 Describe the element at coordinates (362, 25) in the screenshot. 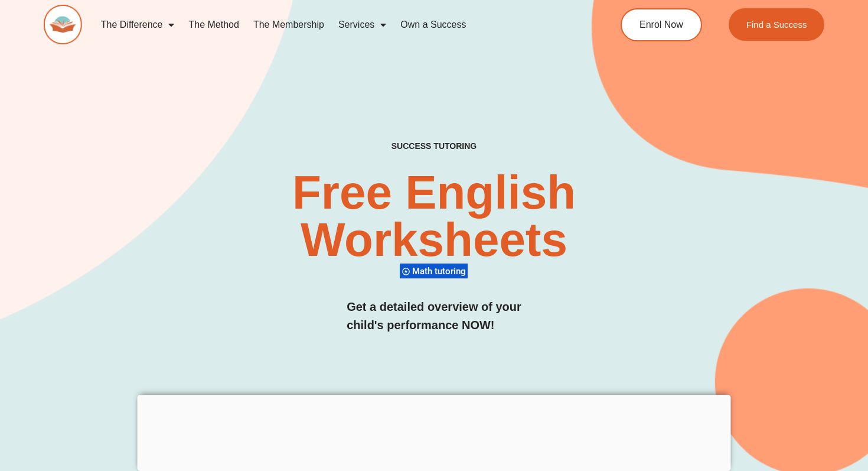

I see `a: Services` at that location.